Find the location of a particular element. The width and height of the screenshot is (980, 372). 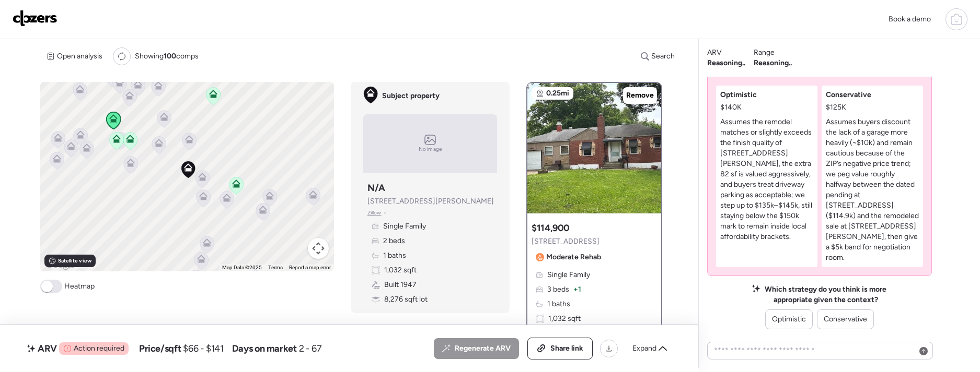

span: No image is located at coordinates (430, 149).